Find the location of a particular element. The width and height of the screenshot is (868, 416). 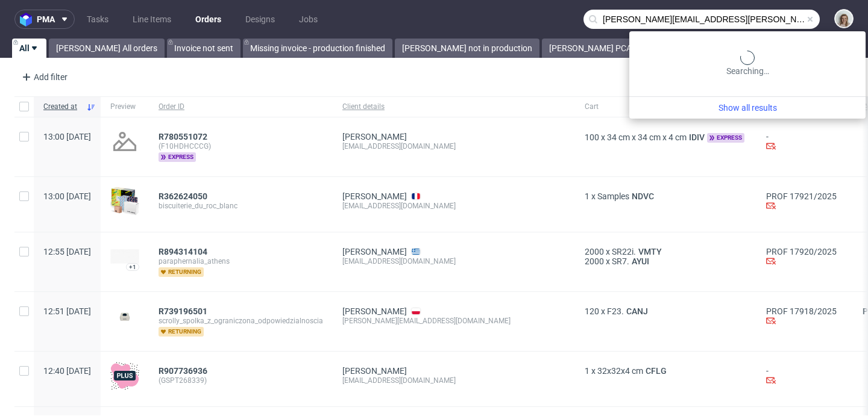

span: SR7. is located at coordinates (620, 261).